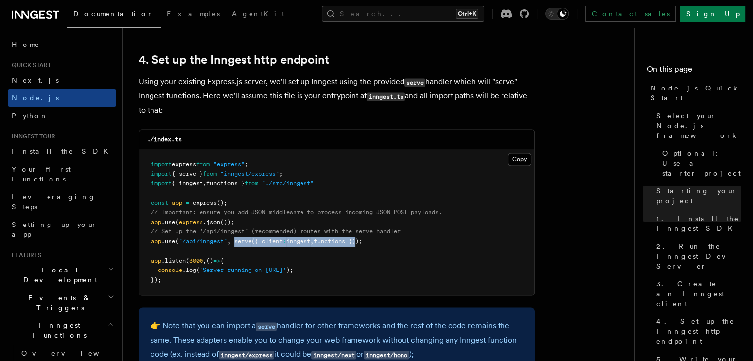 This screenshot has height=361, width=753. Describe the element at coordinates (702, 163) in the screenshot. I see `span: Optional: Use a starter project` at that location.